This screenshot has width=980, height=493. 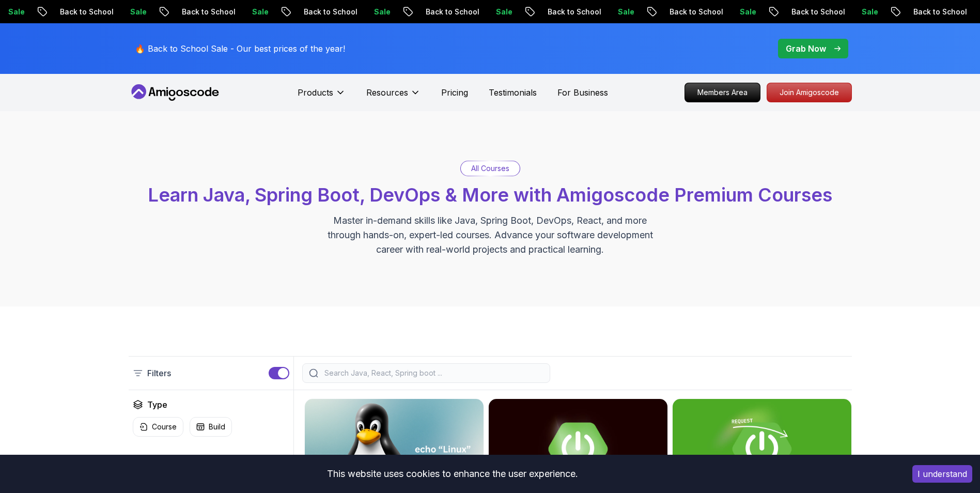 I want to click on p: Grab Now, so click(x=806, y=49).